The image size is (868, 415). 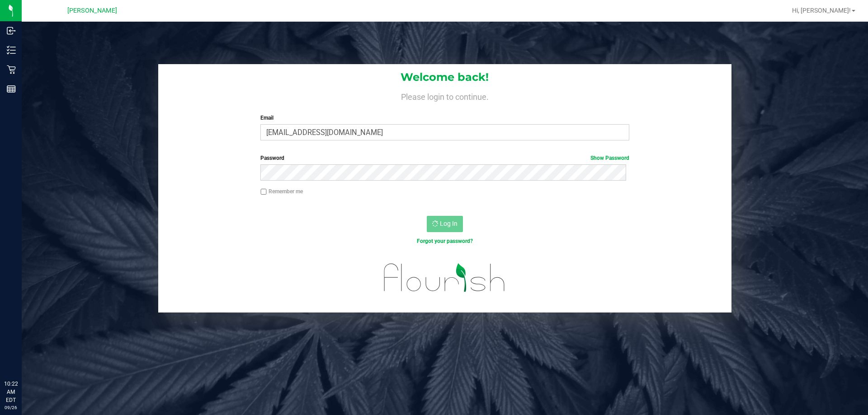 What do you see at coordinates (11, 31) in the screenshot?
I see `inline-svg: Inbound` at bounding box center [11, 31].